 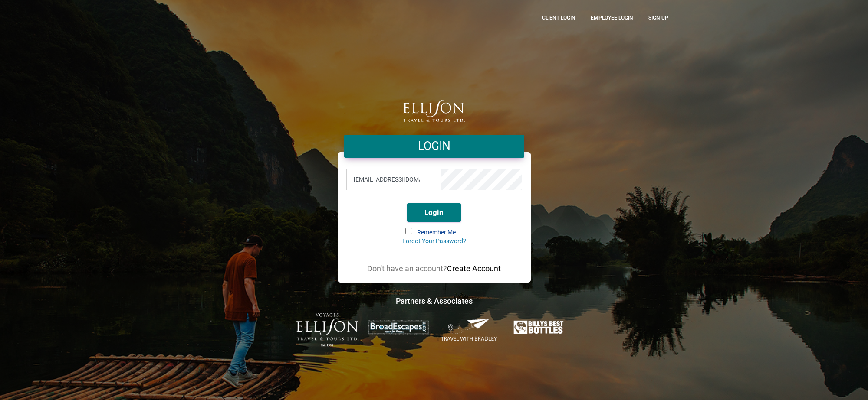 What do you see at coordinates (473, 268) in the screenshot?
I see `a: Create Account` at bounding box center [473, 268].